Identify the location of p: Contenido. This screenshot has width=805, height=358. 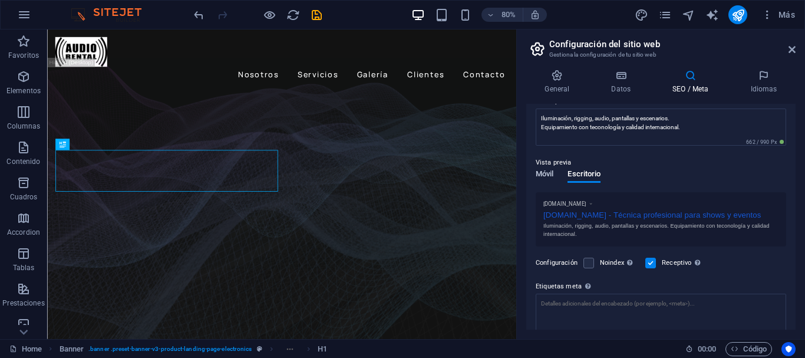
(23, 161).